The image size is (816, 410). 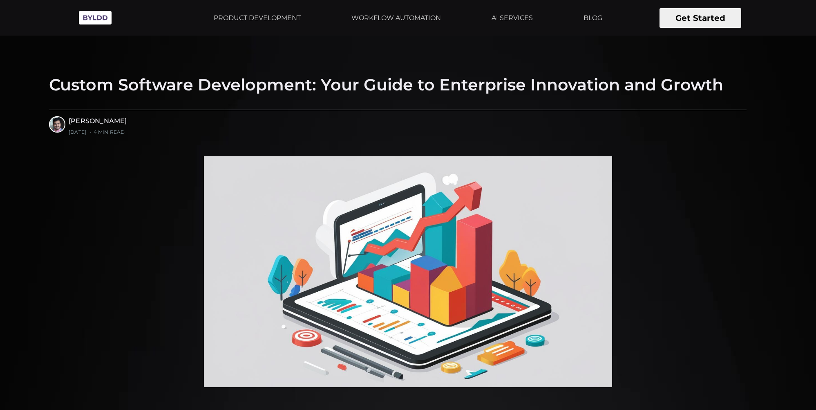 I want to click on img: Custom Software Development: Your Guide to Enterprise Innovation and Growth, so click(x=408, y=271).